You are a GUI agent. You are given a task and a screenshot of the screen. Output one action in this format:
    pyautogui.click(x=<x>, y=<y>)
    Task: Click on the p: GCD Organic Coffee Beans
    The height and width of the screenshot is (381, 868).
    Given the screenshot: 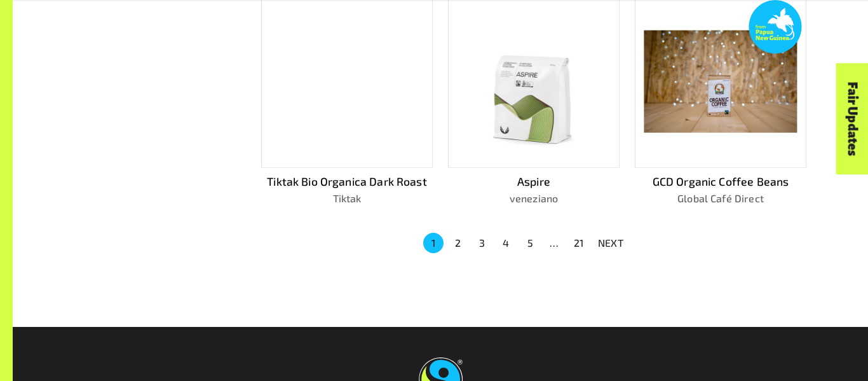 What is the action you would take?
    pyautogui.click(x=720, y=181)
    